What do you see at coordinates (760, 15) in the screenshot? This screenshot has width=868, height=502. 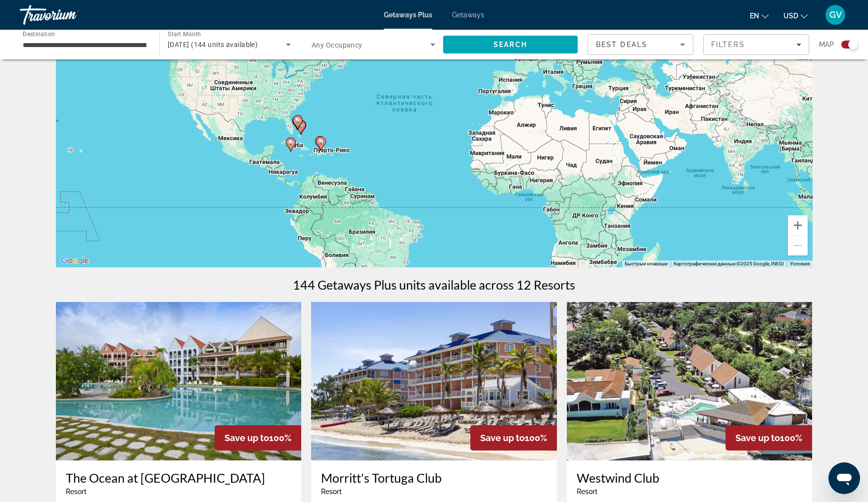 I see `button: Change language` at bounding box center [760, 15].